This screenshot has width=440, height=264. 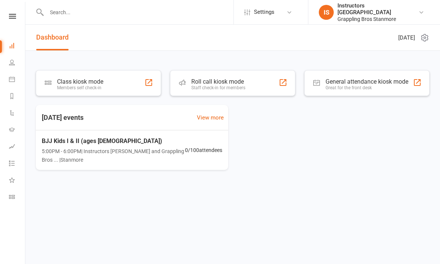 What do you see at coordinates (80, 88) in the screenshot?
I see `div: Members self check-in` at bounding box center [80, 88].